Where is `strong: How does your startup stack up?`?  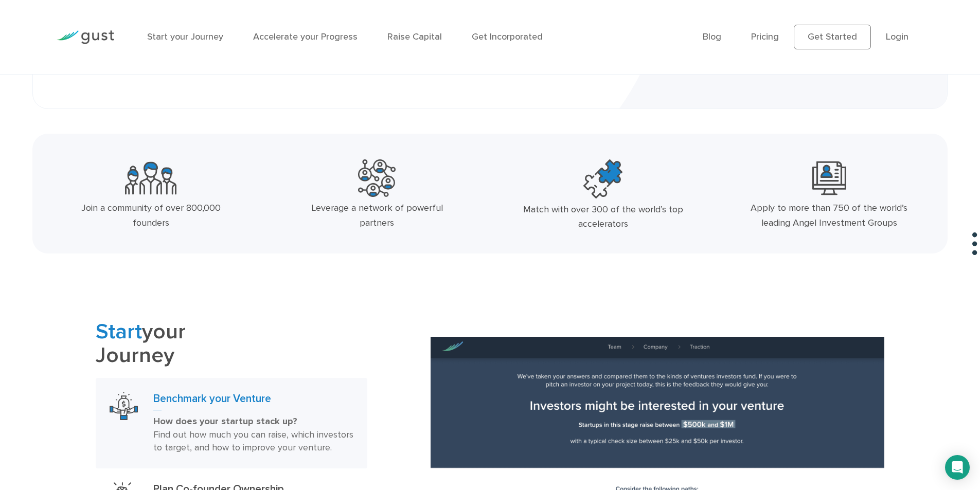 strong: How does your startup stack up? is located at coordinates (226, 421).